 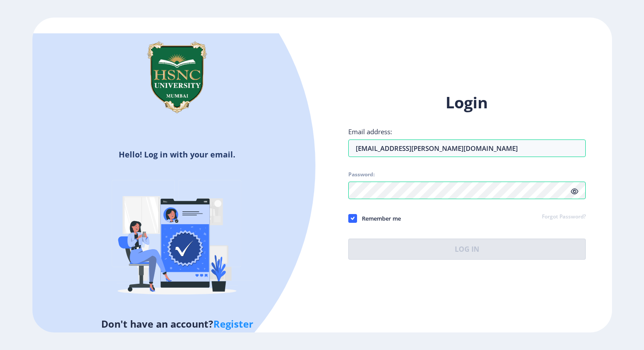 I want to click on a: Forgot Password?, so click(x=564, y=217).